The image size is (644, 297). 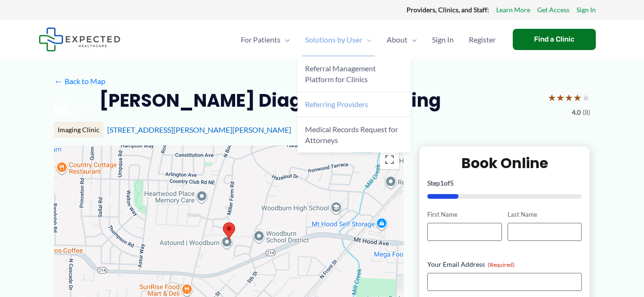 What do you see at coordinates (265, 40) in the screenshot?
I see `a: For PatientsMenu Toggle` at bounding box center [265, 40].